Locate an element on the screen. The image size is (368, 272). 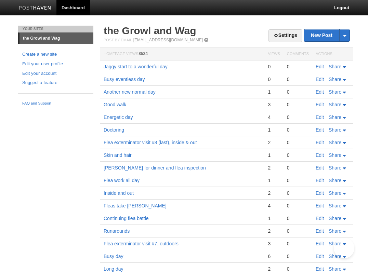
img: Posthaven-bar is located at coordinates (35, 8).